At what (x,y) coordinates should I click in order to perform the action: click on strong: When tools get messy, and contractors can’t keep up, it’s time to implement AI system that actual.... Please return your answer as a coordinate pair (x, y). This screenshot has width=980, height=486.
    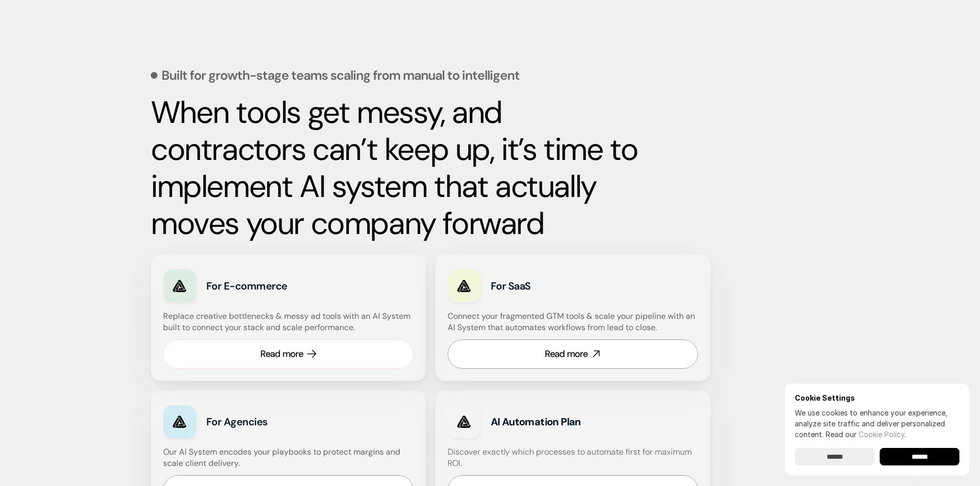
    Looking at the image, I should click on (398, 167).